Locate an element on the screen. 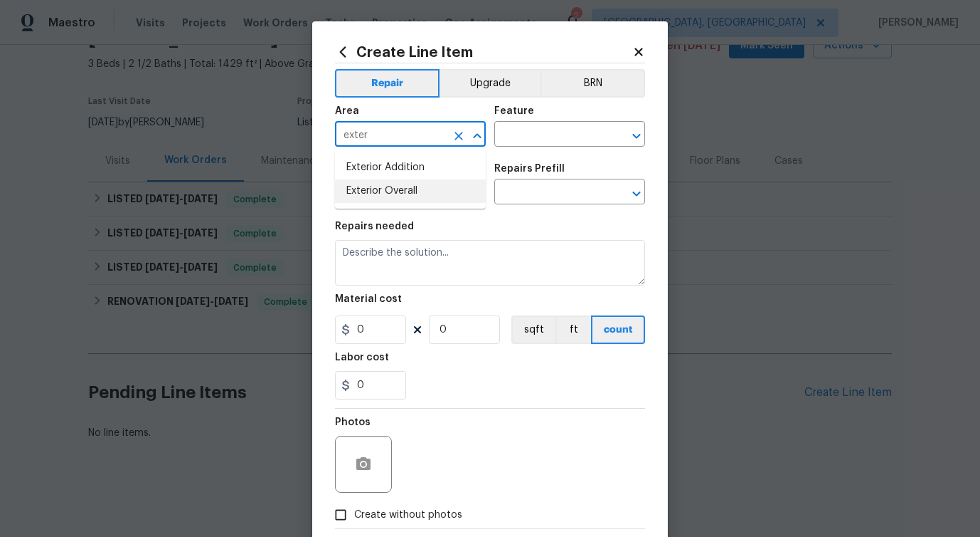  h5: Repairs Prefill is located at coordinates (530, 168).